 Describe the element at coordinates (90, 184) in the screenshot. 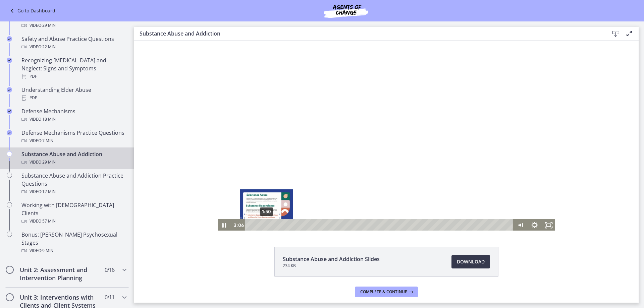

I see `button: Pause` at that location.